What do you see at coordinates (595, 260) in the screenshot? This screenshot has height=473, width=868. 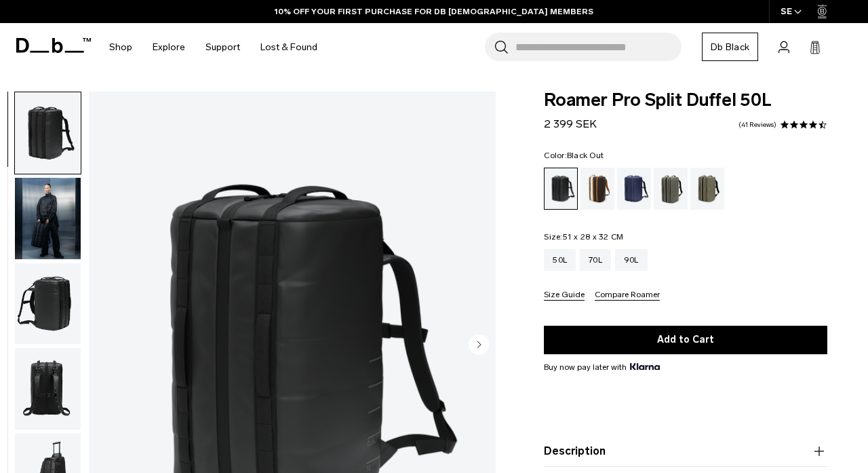 I see `a: 70L` at bounding box center [595, 260].